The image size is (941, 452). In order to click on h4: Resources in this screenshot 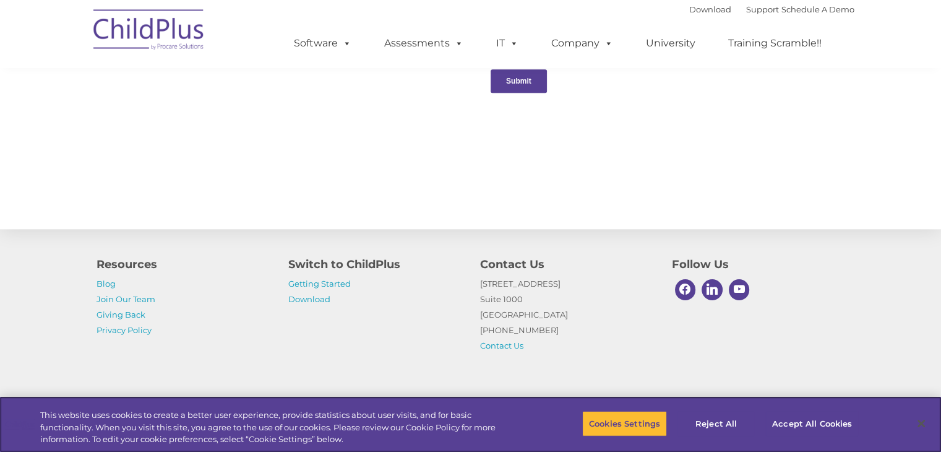, I will do `click(183, 264)`.